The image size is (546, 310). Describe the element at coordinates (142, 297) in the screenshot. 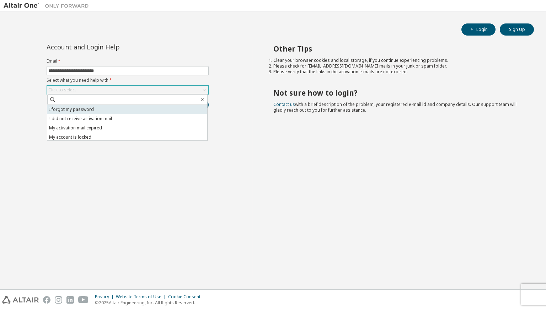

I see `div: Website Terms of Use` at that location.